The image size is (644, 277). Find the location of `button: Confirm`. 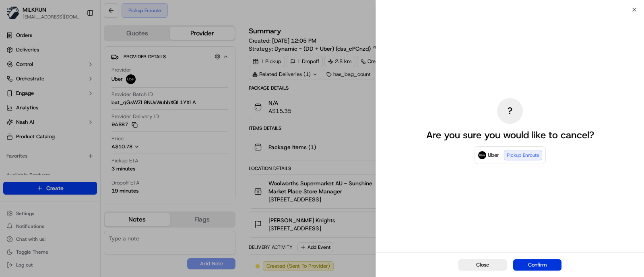

button: Confirm is located at coordinates (537, 265).